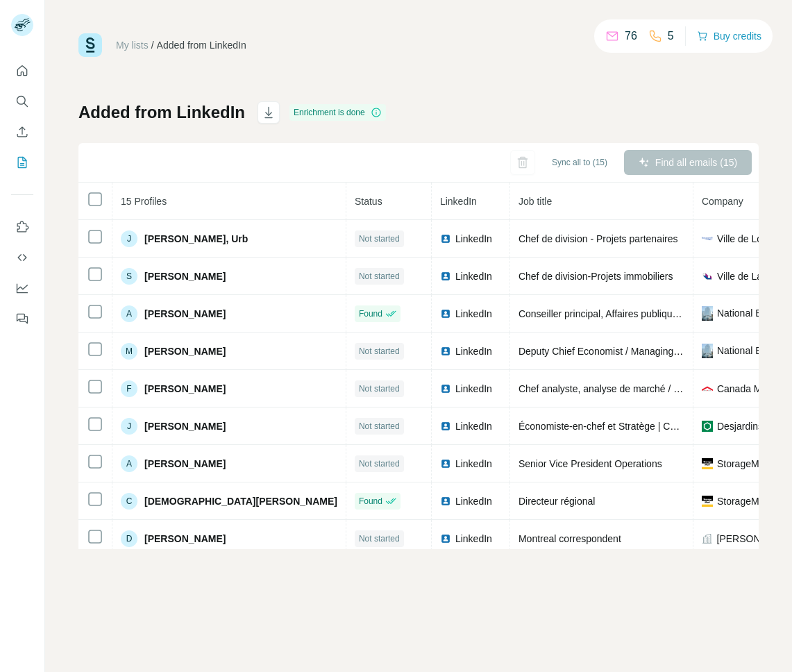  Describe the element at coordinates (22, 101) in the screenshot. I see `button: Search` at that location.